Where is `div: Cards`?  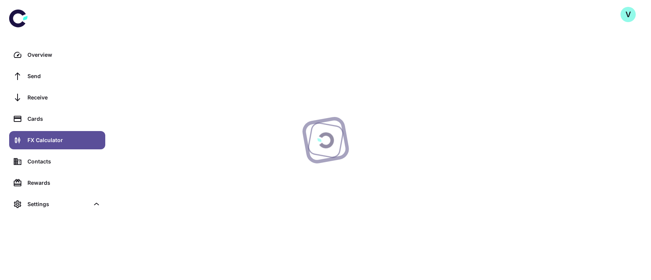 div: Cards is located at coordinates (64, 119).